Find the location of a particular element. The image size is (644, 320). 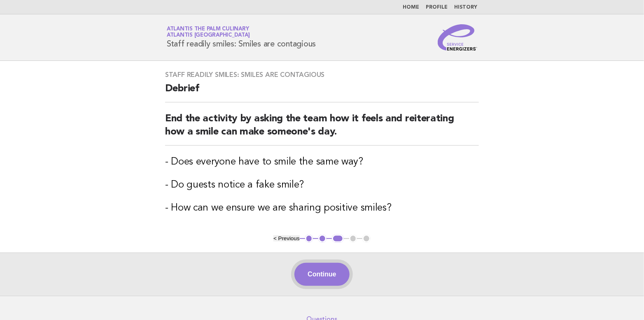

img: Service Energizers is located at coordinates (458, 38).